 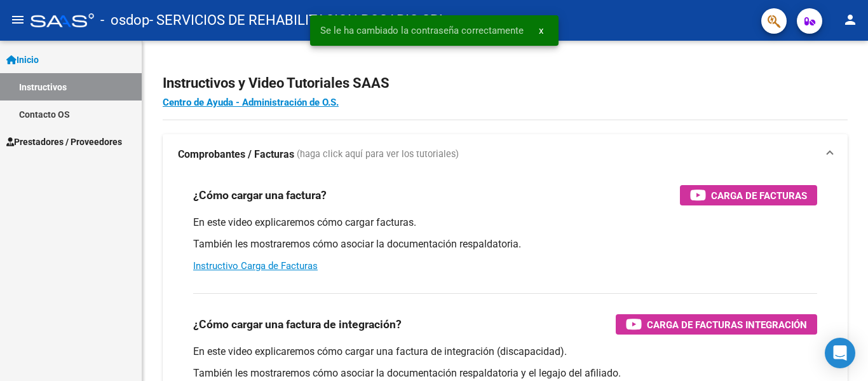 I want to click on span: Se le ha cambiado la contraseña correctamente, so click(x=422, y=31).